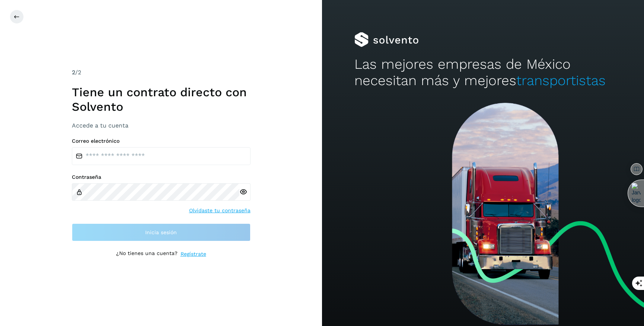 The height and width of the screenshot is (326, 644). I want to click on h3: Accede a tu cuenta, so click(161, 125).